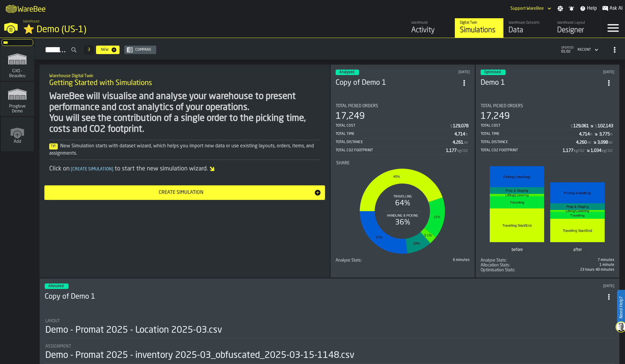 Image resolution: width=625 pixels, height=364 pixels. What do you see at coordinates (430, 23) in the screenshot?
I see `div: Warehouse` at bounding box center [430, 23].